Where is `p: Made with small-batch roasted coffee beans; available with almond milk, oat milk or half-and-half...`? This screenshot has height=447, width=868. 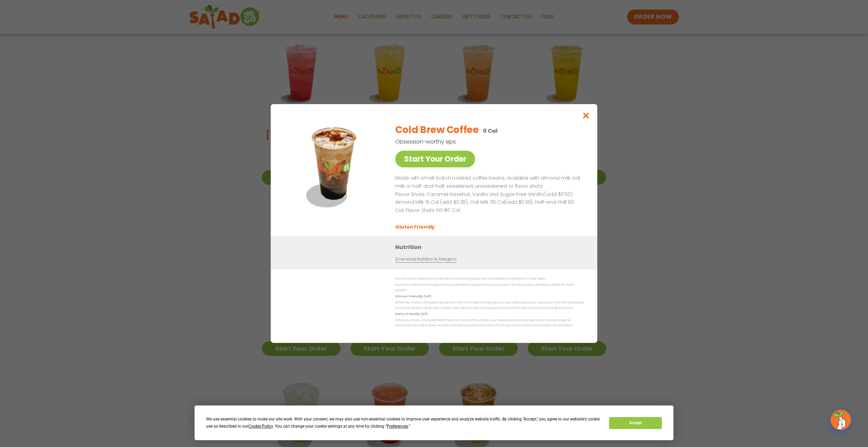
p: Made with small-batch roasted coffee beans; available with almond milk, oat milk or half-and-half... is located at coordinates (488, 182).